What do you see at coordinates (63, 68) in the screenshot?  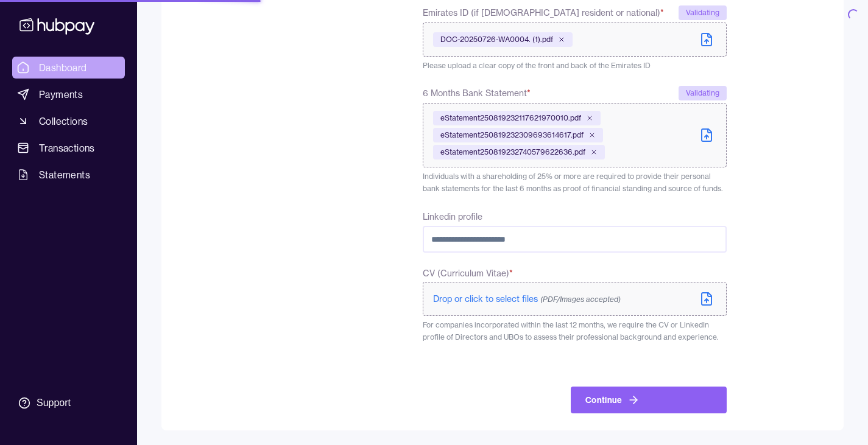 I see `span: Dashboard` at bounding box center [63, 68].